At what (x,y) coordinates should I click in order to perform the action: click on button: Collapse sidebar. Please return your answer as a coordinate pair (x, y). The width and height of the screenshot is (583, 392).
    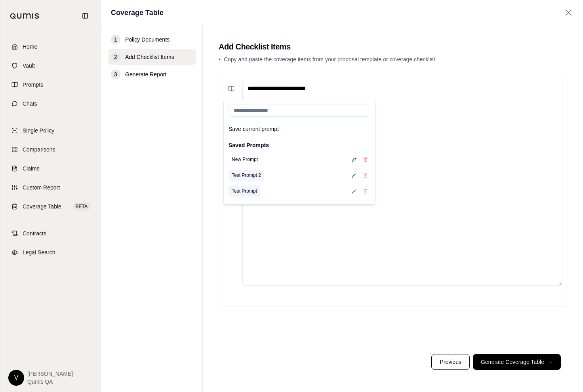
    Looking at the image, I should click on (85, 16).